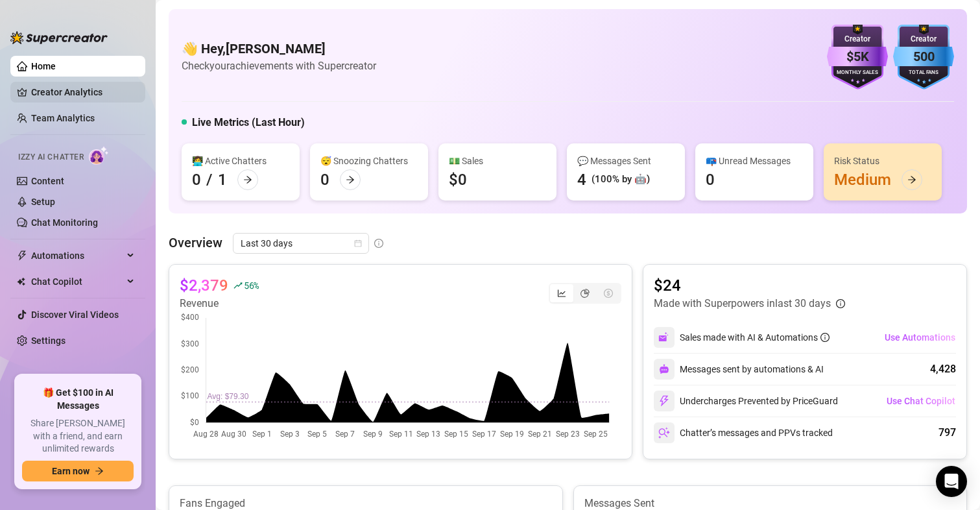 This screenshot has height=510, width=980. What do you see at coordinates (249, 122) in the screenshot?
I see `h5: Live Metrics (Last Hour)` at bounding box center [249, 122].